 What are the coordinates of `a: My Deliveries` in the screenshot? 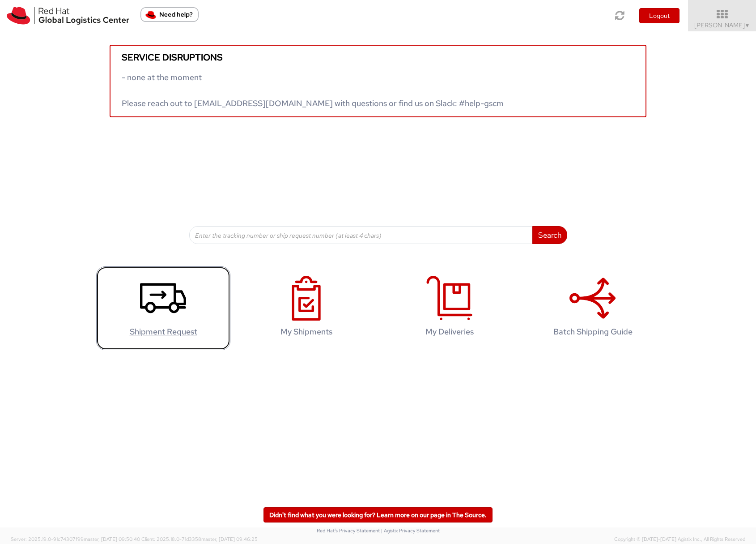 It's located at (450, 308).